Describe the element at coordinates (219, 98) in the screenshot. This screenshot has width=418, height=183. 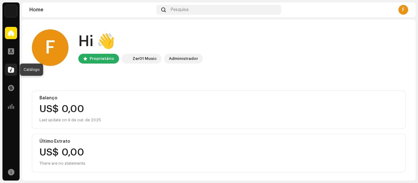
I see `div: Balanço` at that location.